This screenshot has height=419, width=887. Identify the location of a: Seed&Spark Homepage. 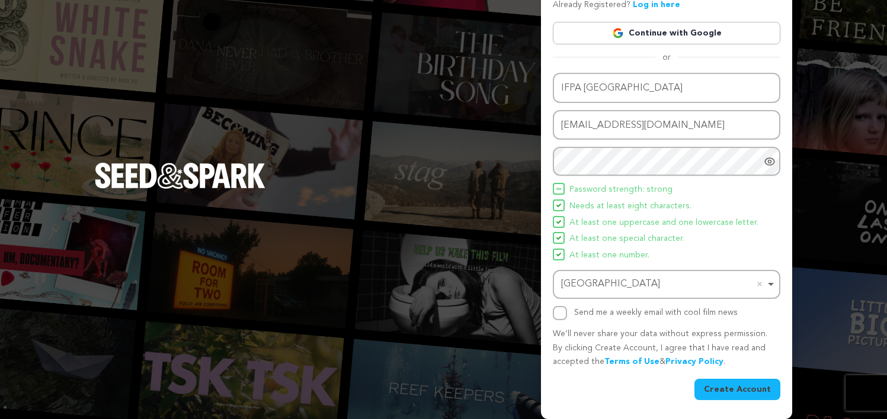
(180, 188).